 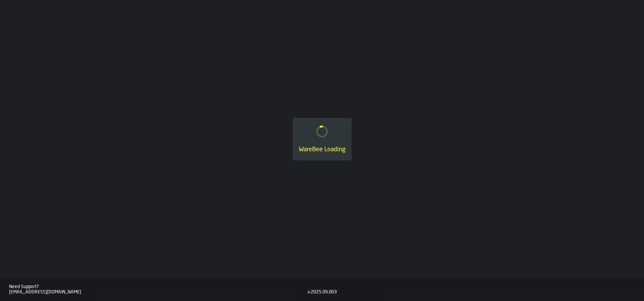 I want to click on div: v., so click(x=309, y=292).